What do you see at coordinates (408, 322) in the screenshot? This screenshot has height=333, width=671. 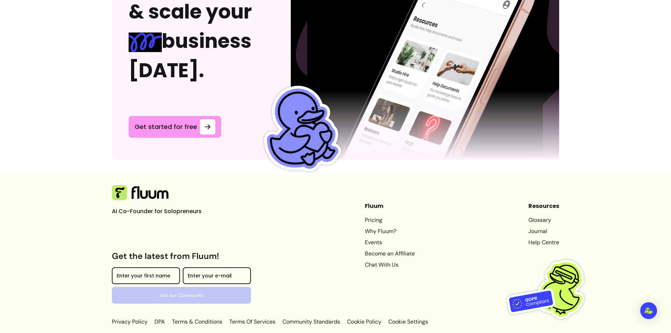 I see `p: Cookie Settings` at bounding box center [408, 322].